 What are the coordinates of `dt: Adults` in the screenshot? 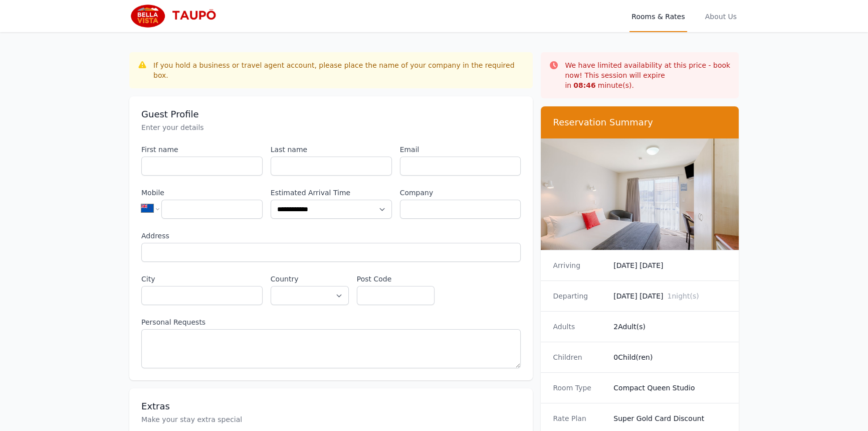 It's located at (579, 326).